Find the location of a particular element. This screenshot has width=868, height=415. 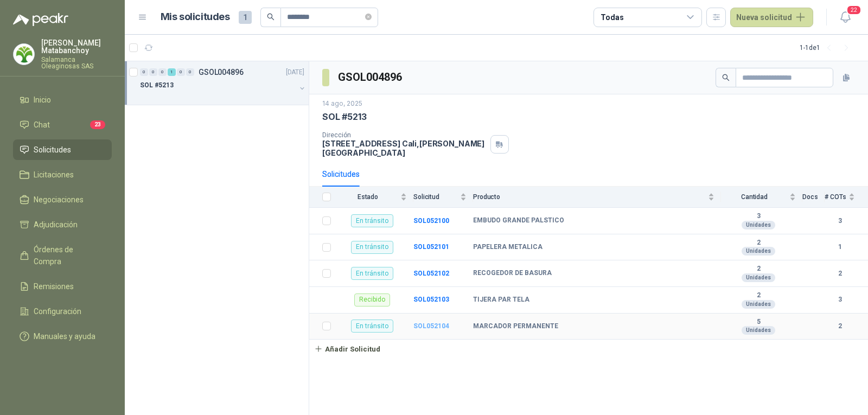

span: Solicitudes is located at coordinates (52, 150).